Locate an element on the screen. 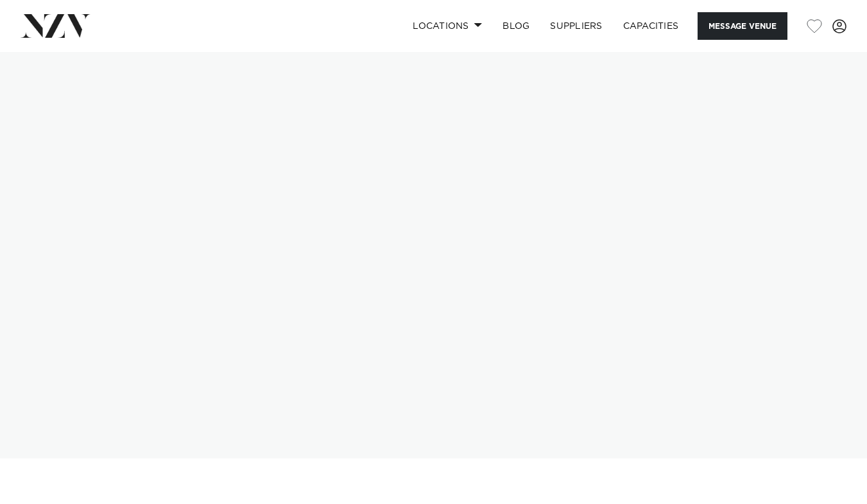  a: Locations is located at coordinates (447, 26).